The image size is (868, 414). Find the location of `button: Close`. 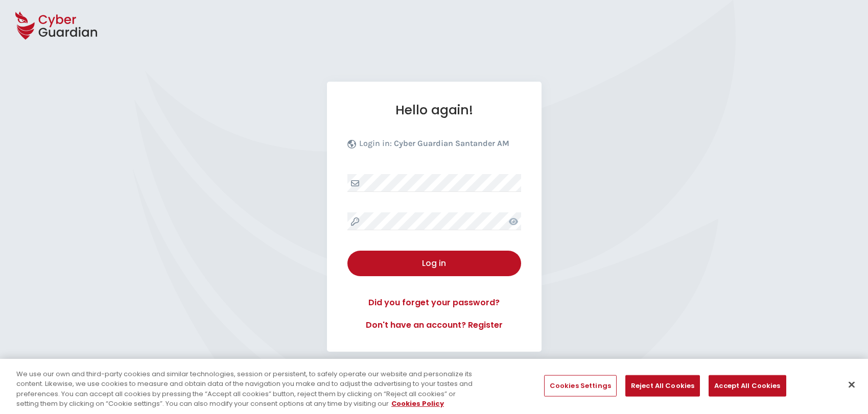

button: Close is located at coordinates (852, 385).